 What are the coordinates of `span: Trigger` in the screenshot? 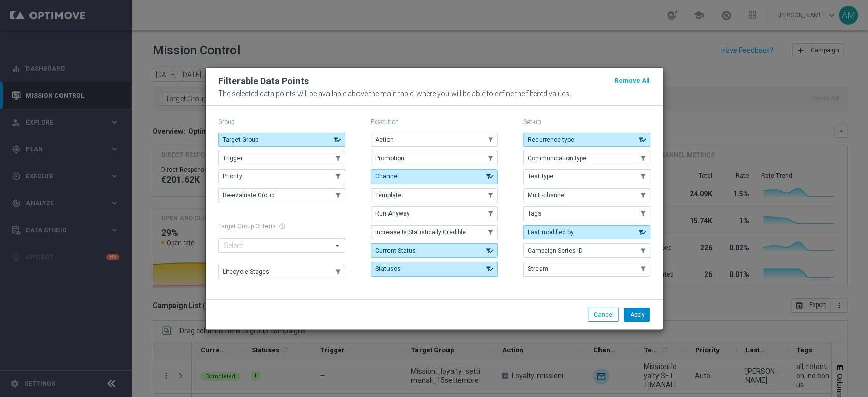 It's located at (233, 158).